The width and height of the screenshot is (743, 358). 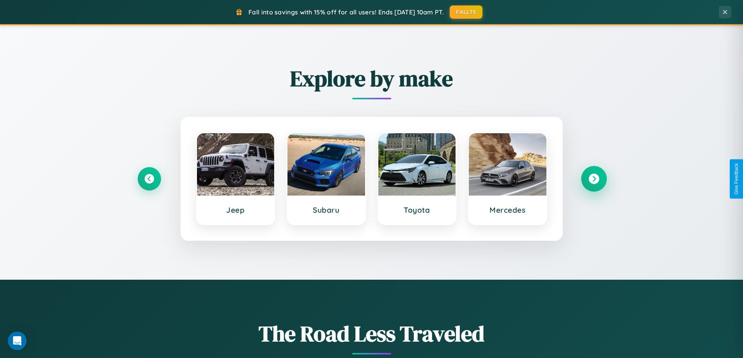 What do you see at coordinates (466, 12) in the screenshot?
I see `button: FALL15` at bounding box center [466, 12].